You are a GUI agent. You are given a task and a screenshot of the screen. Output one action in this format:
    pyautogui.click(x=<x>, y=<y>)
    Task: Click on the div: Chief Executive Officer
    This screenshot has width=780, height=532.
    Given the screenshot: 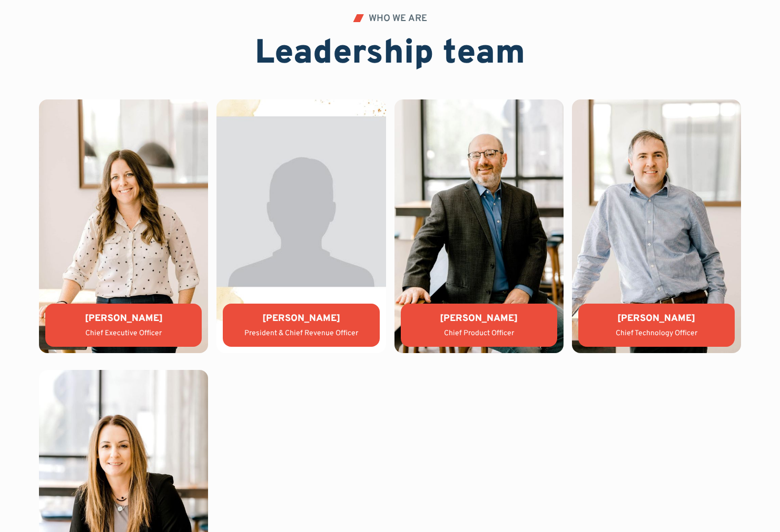 What is the action you would take?
    pyautogui.click(x=123, y=334)
    